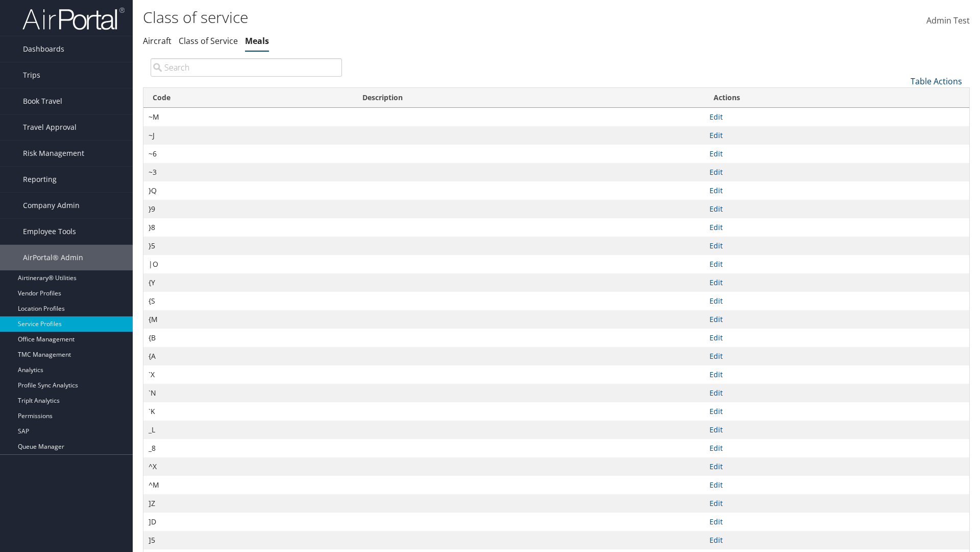 The width and height of the screenshot is (980, 552). I want to click on td: `X, so click(248, 375).